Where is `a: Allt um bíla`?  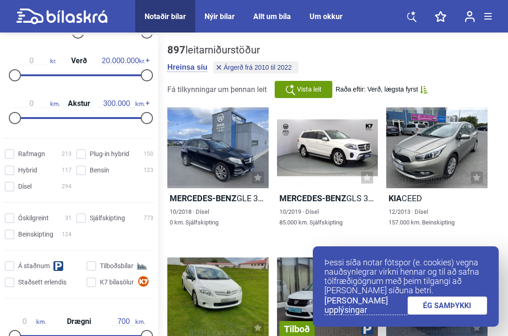 a: Allt um bíla is located at coordinates (272, 16).